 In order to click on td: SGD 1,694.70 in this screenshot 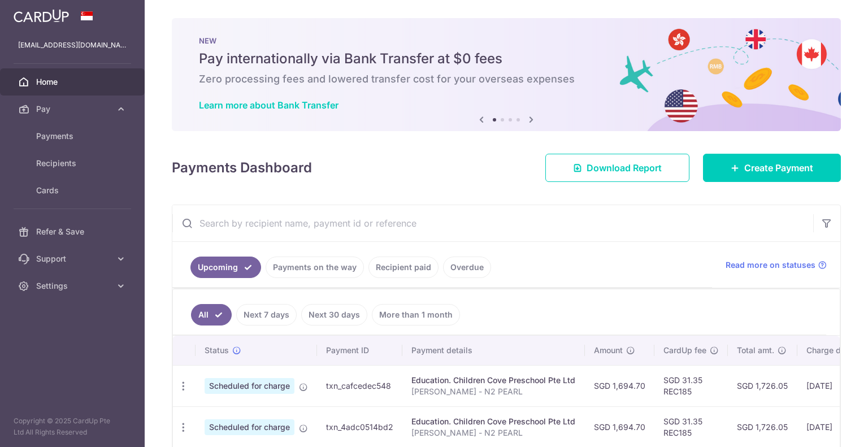, I will do `click(620, 386)`.